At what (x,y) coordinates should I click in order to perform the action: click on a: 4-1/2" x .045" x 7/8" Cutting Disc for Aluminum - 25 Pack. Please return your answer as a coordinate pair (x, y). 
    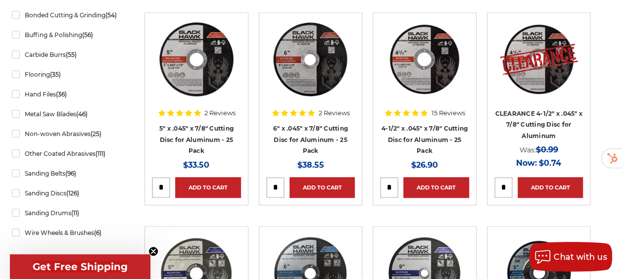
    Looking at the image, I should click on (425, 140).